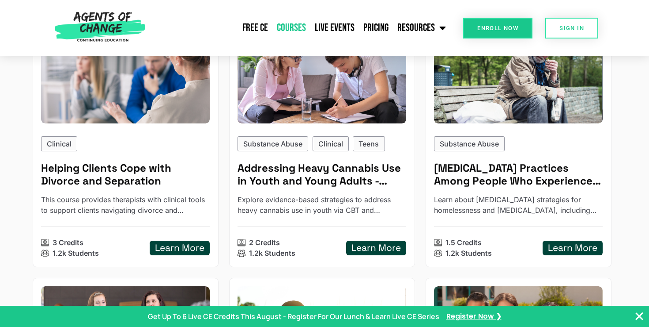 This screenshot has width=649, height=327. Describe the element at coordinates (125, 144) in the screenshot. I see `a: Helping Clients Cope with Divorce and Separation (3 General CE Credit)Clinical Helping Clients Co...` at that location.